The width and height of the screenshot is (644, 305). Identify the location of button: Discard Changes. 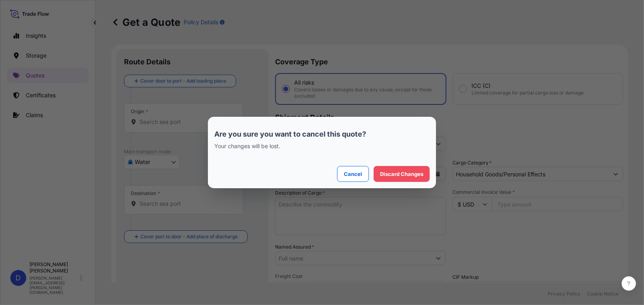
(401, 174).